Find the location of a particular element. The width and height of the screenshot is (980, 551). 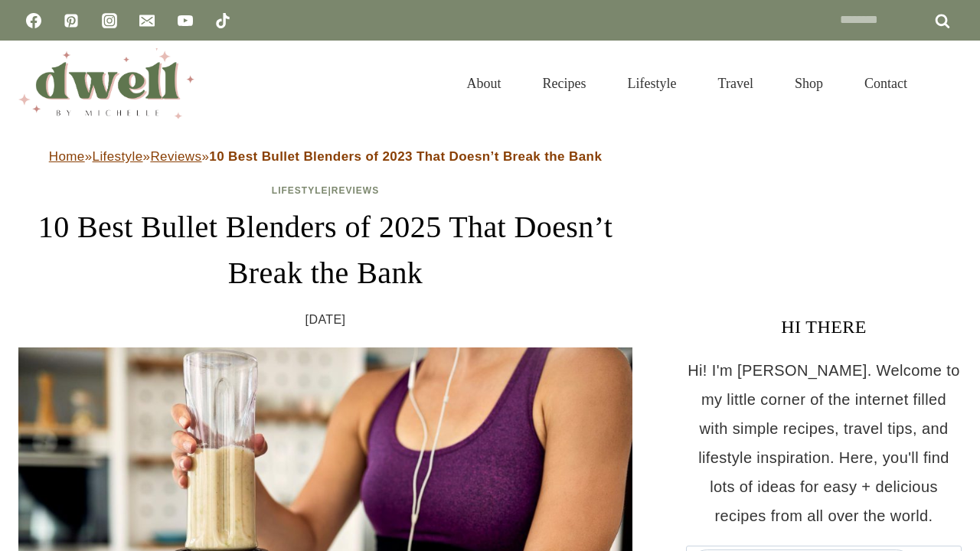

a: Email is located at coordinates (147, 21).